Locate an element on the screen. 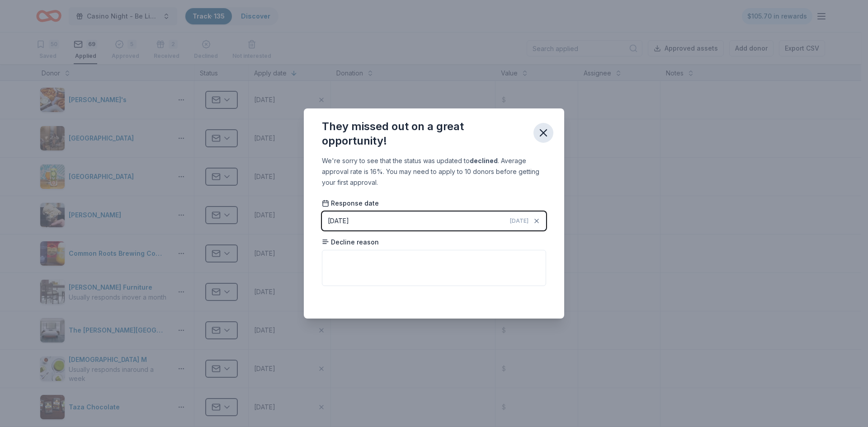  span: Response date is located at coordinates (351, 203).